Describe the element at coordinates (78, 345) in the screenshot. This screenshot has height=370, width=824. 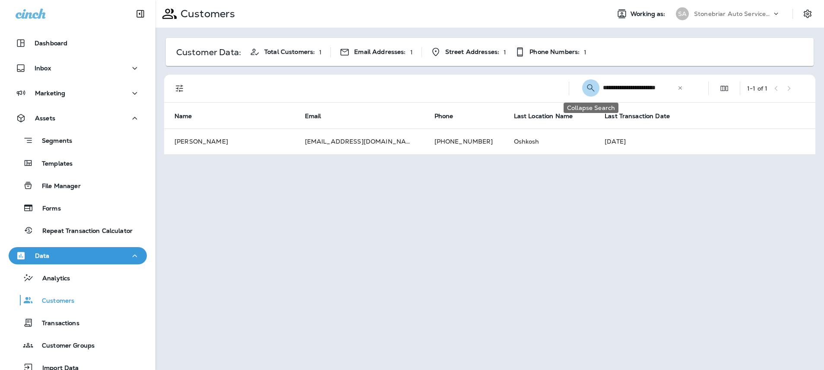
I see `button: Customer Groups` at that location.